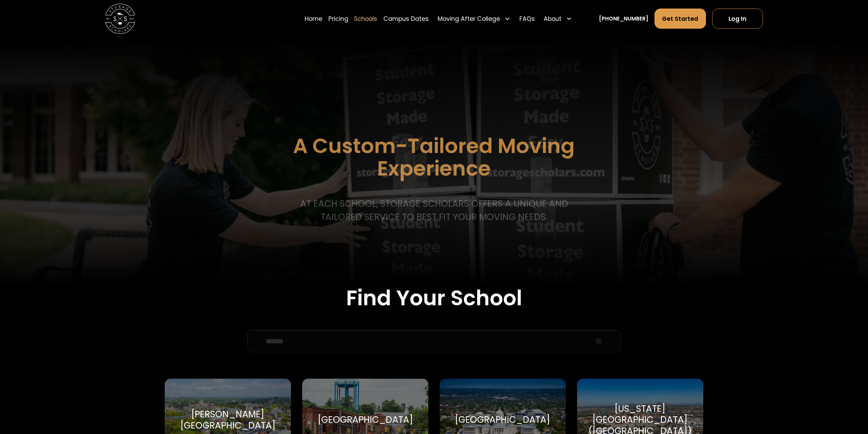 This screenshot has height=434, width=868. Describe the element at coordinates (120, 18) in the screenshot. I see `img: Storage Scholars main logo` at that location.